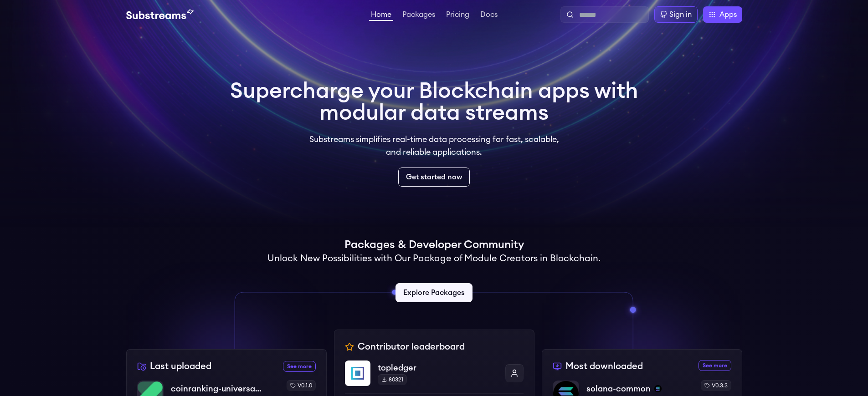 This screenshot has height=396, width=868. Describe the element at coordinates (618, 389) in the screenshot. I see `p: solana-common` at that location.